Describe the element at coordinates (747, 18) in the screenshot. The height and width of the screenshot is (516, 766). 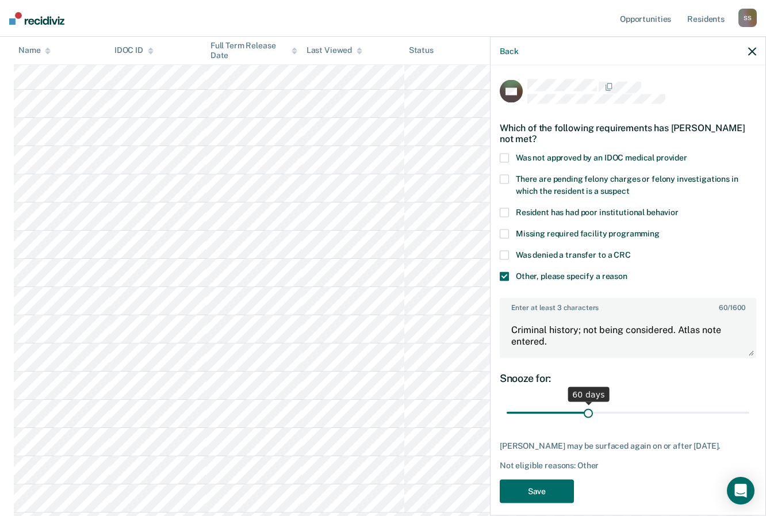
I see `div: S S` at that location.